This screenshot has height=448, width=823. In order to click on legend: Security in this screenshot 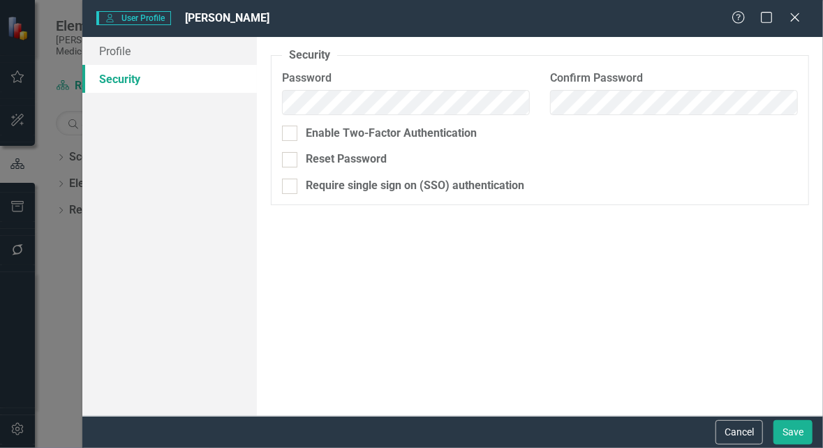, I will do `click(309, 55)`.